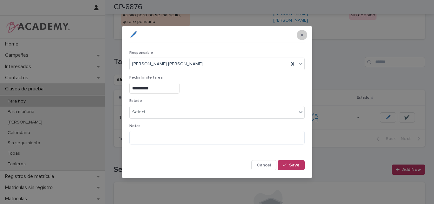  What do you see at coordinates (294, 165) in the screenshot?
I see `span: Save` at bounding box center [294, 165].